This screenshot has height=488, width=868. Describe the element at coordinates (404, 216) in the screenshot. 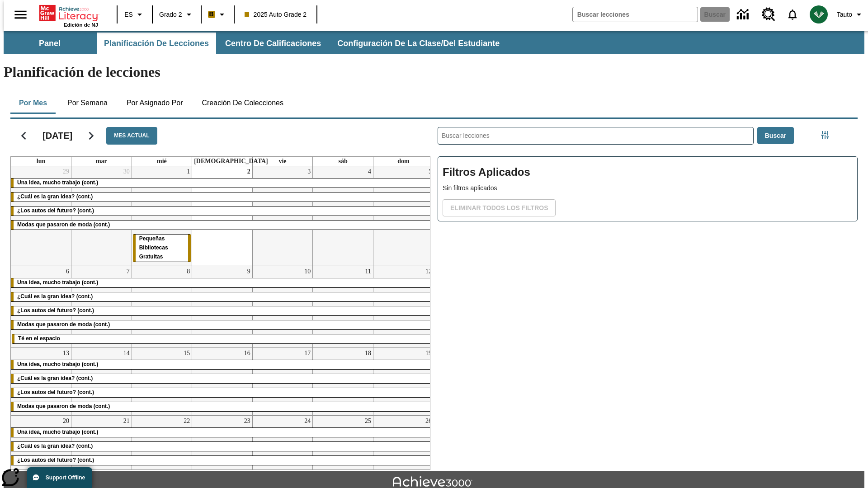

I see `td: 5 de octubre de 2025` at that location.